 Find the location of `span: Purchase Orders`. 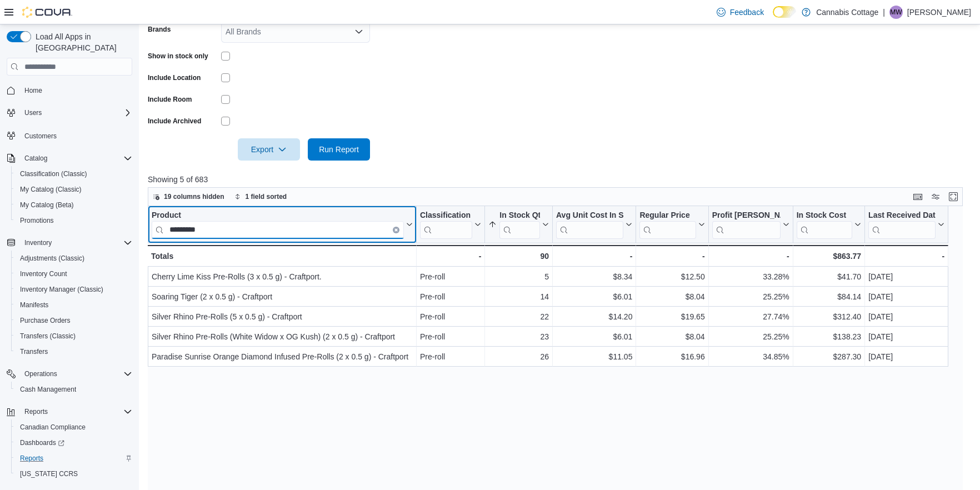

span: Purchase Orders is located at coordinates (45, 320).